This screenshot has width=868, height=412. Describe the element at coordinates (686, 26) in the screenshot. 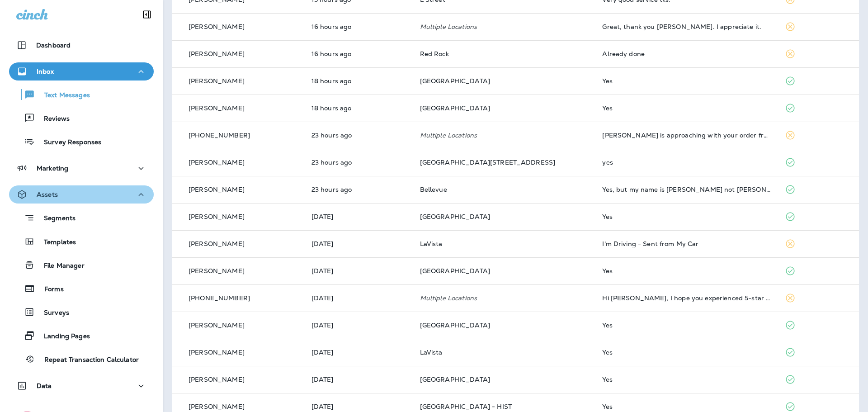

I see `div: Great, thank you Brian. I appreciate it.` at that location.